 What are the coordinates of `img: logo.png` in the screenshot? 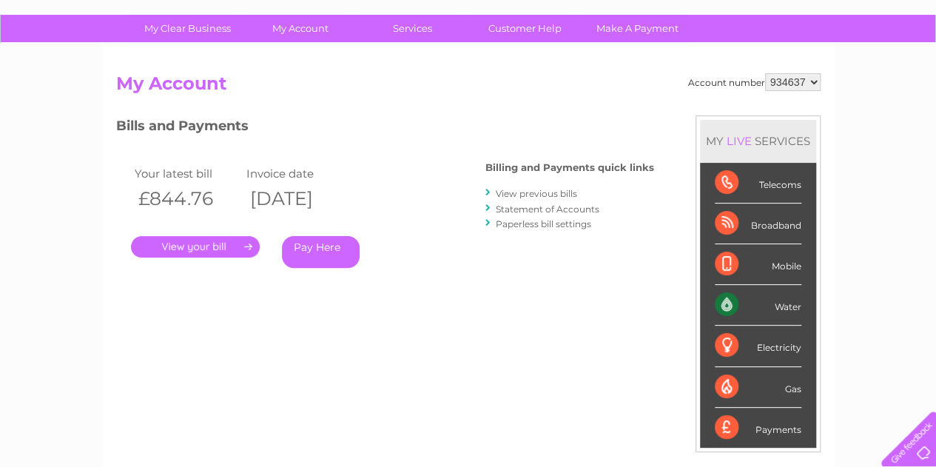 It's located at (70, 61).